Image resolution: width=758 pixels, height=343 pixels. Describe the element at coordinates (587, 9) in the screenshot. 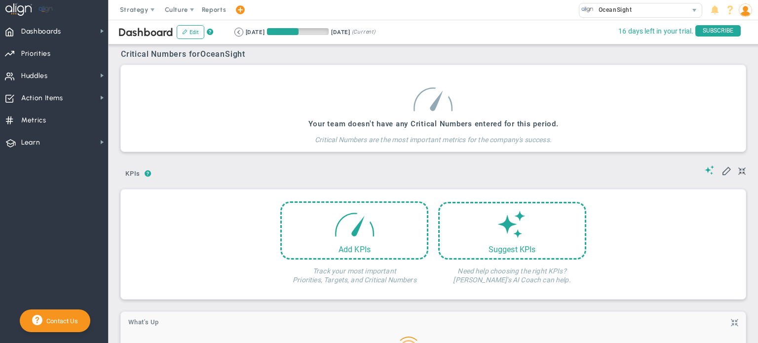

I see `img: 32760.Company.photo` at that location.